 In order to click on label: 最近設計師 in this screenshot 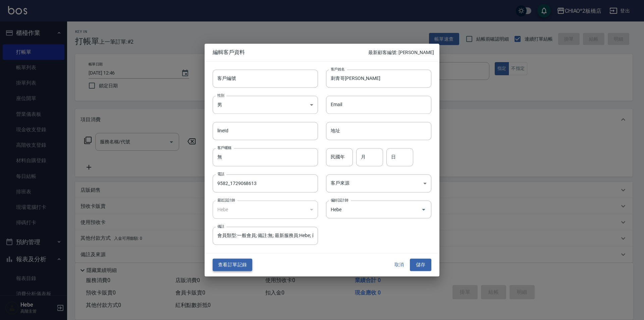, I will do `click(226, 200)`.